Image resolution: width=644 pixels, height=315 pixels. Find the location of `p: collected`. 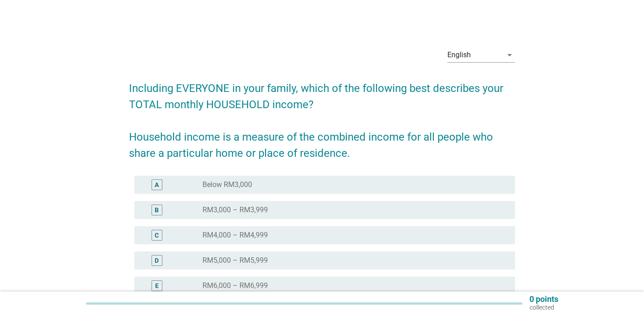

p: collected is located at coordinates (544, 307).